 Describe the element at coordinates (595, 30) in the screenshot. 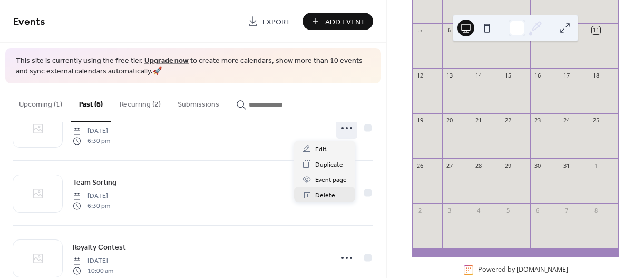

I see `div: 11` at that location.